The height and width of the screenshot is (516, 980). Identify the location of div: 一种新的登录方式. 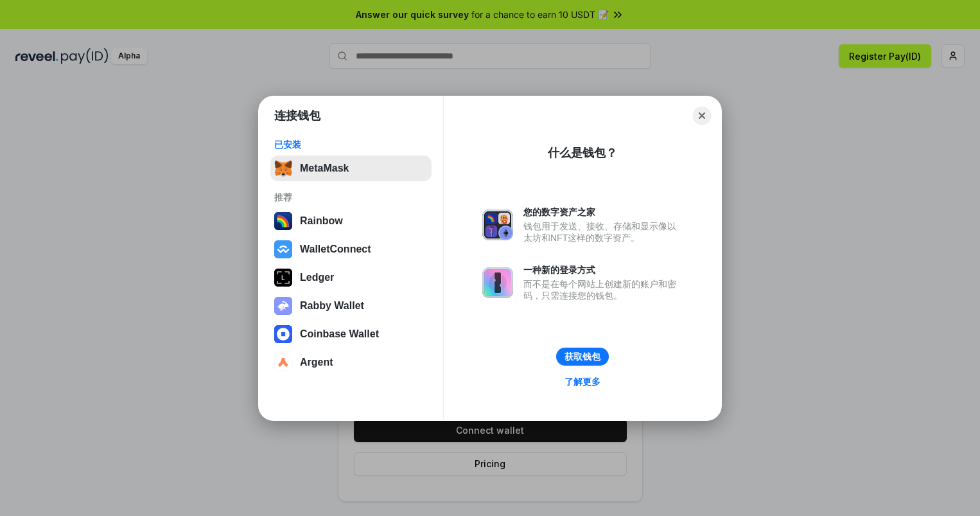
(603, 270).